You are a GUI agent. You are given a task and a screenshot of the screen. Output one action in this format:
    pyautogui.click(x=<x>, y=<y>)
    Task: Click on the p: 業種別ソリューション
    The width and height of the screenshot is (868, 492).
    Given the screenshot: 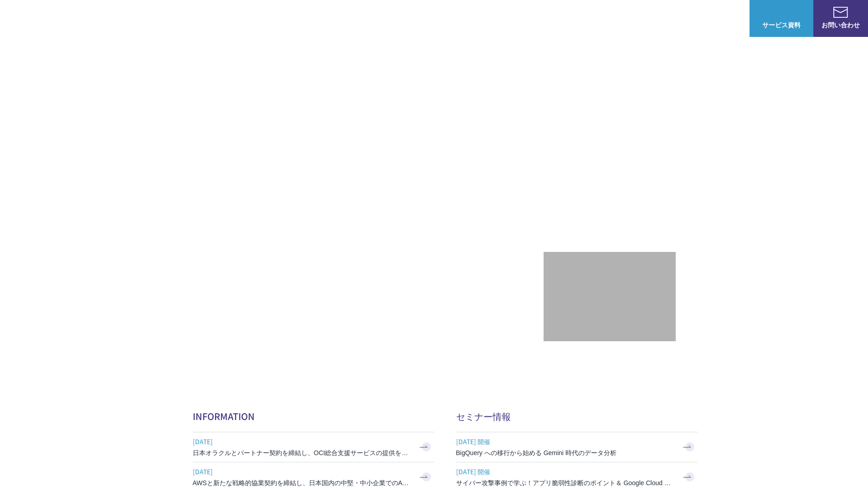 What is the action you would take?
    pyautogui.click(x=564, y=19)
    